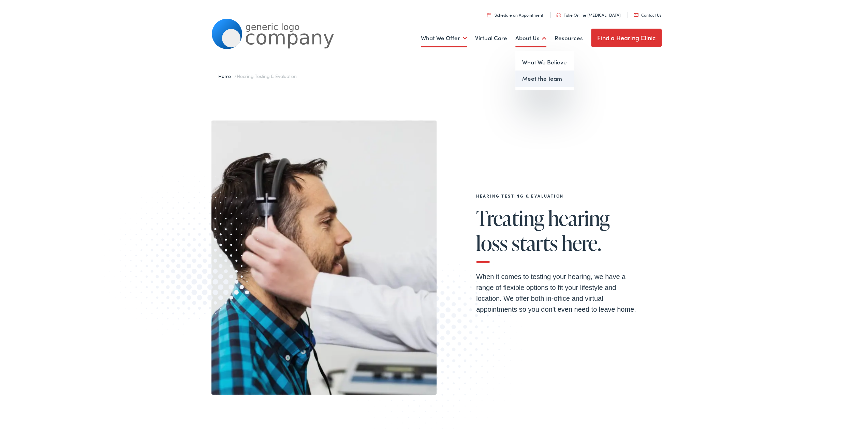 The image size is (868, 433). I want to click on a: Contact Us, so click(647, 13).